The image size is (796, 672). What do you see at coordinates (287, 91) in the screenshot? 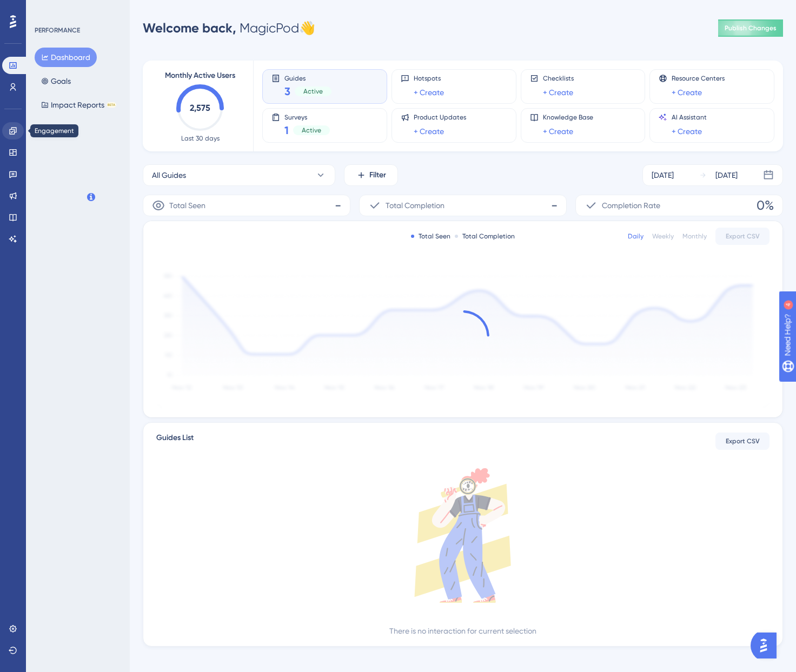
I see `span: 3` at bounding box center [287, 91].